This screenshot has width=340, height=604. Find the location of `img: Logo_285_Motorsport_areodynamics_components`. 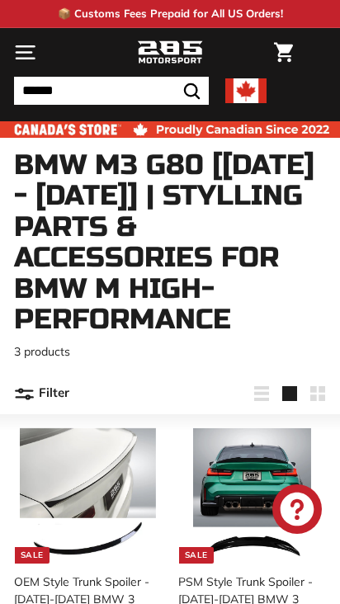

img: Logo_285_Motorsport_areodynamics_components is located at coordinates (170, 53).